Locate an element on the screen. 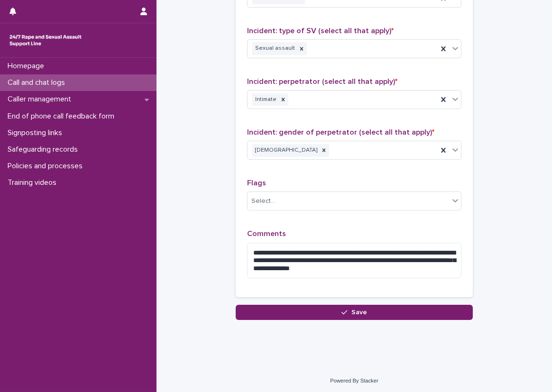  span: Flags is located at coordinates (257, 183).